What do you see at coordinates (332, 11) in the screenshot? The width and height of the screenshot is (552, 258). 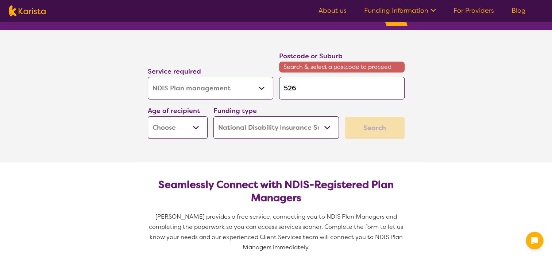 I see `a: About us` at bounding box center [332, 11].